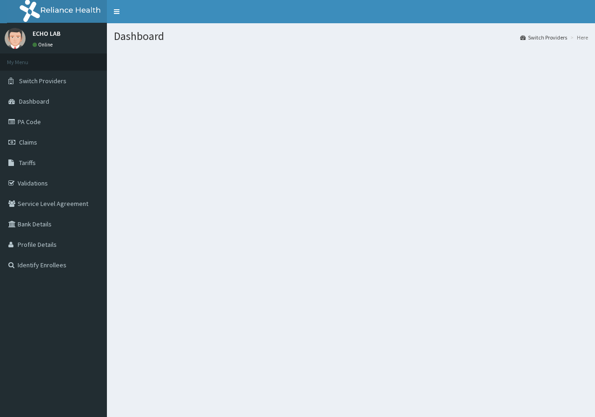 The image size is (595, 417). Describe the element at coordinates (34, 101) in the screenshot. I see `span: Dashboard` at that location.